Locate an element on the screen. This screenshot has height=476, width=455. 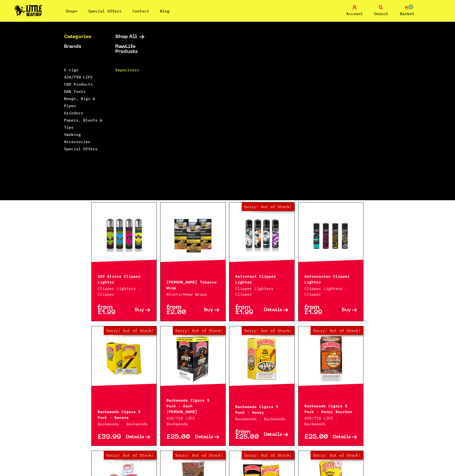
span: Search is located at coordinates (381, 14).